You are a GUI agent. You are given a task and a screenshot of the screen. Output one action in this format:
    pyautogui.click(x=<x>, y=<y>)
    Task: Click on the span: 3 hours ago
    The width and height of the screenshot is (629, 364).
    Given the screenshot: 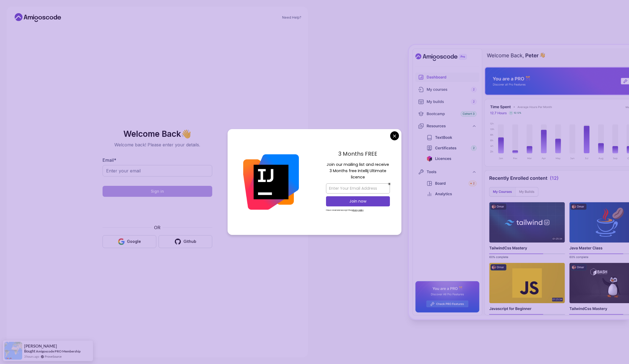 What is the action you would take?
    pyautogui.click(x=32, y=356)
    